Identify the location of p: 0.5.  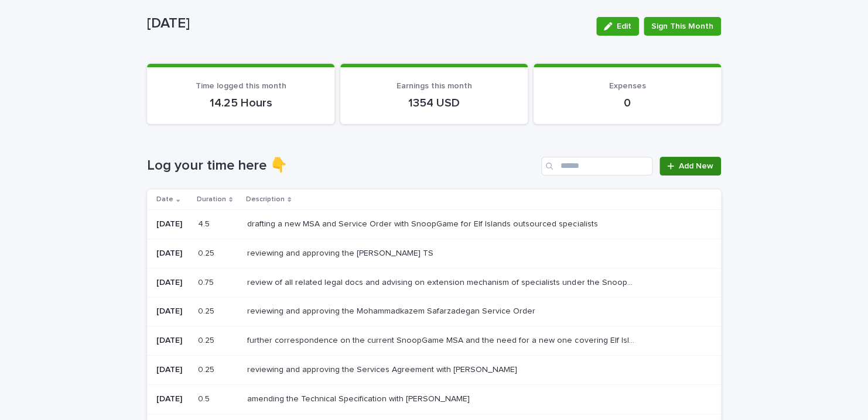
(205, 398).